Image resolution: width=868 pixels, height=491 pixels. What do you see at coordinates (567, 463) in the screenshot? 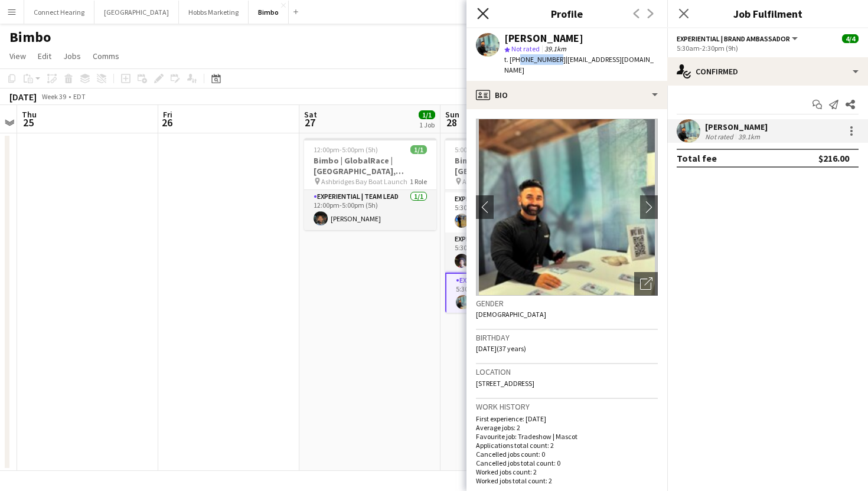
I see `p: Cancelled jobs total count: 0` at bounding box center [567, 463].